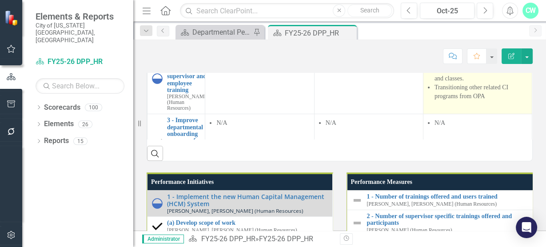 This screenshot has width=546, height=247. I want to click on div: Oct-25, so click(447, 11).